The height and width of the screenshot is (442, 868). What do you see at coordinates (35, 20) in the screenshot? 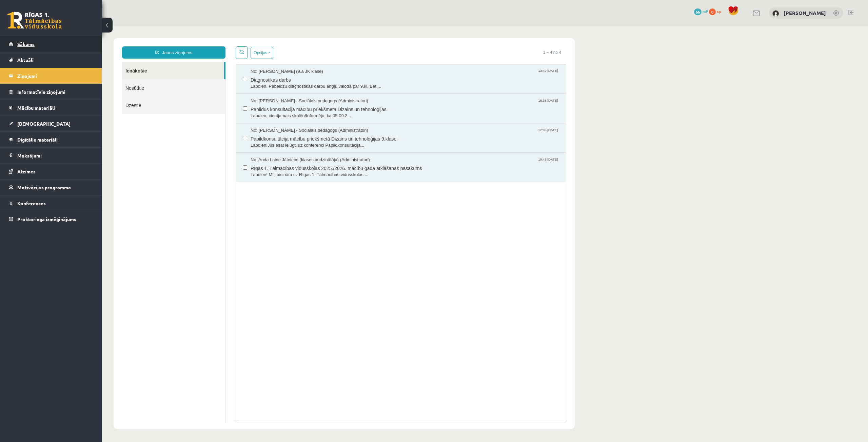
I see `a: Rīgas 1. Tālmācības vidusskola` at bounding box center [35, 20].